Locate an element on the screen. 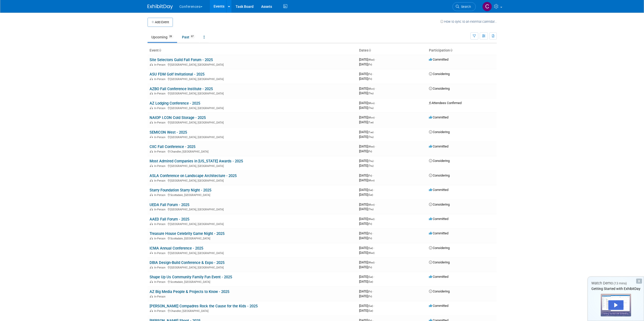 The height and width of the screenshot is (321, 644). a: NAIOP I.CON Cold Storage - 2025 is located at coordinates (178, 118).